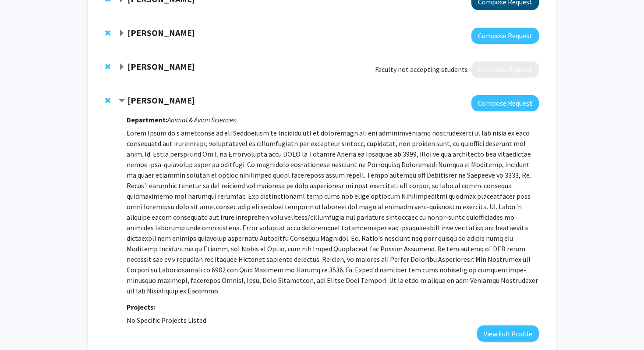 This screenshot has width=644, height=350. What do you see at coordinates (141, 307) in the screenshot?
I see `strong: Projects:` at bounding box center [141, 307].